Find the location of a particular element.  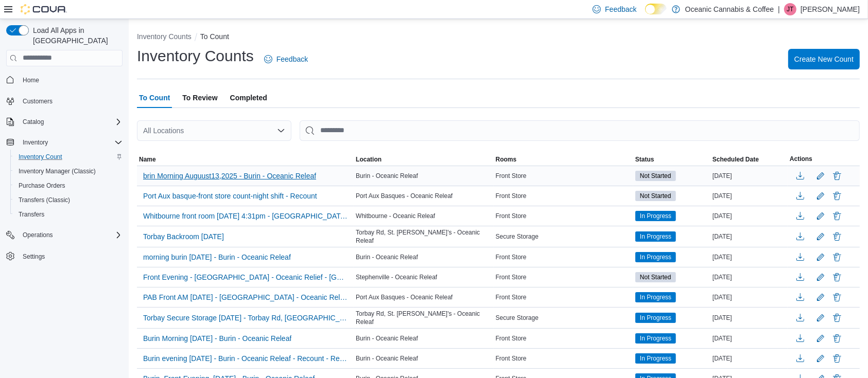

span: To Count is located at coordinates (154, 98).